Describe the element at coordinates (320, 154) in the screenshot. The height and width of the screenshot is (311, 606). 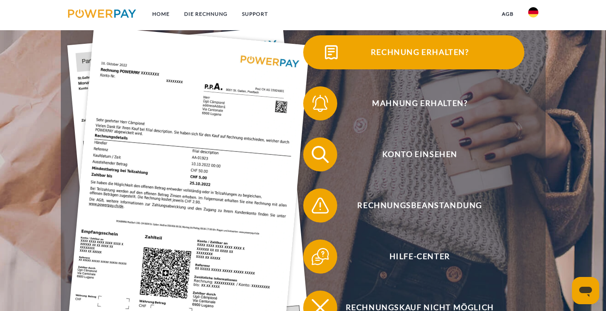
I see `img: qb_search.svg` at that location.